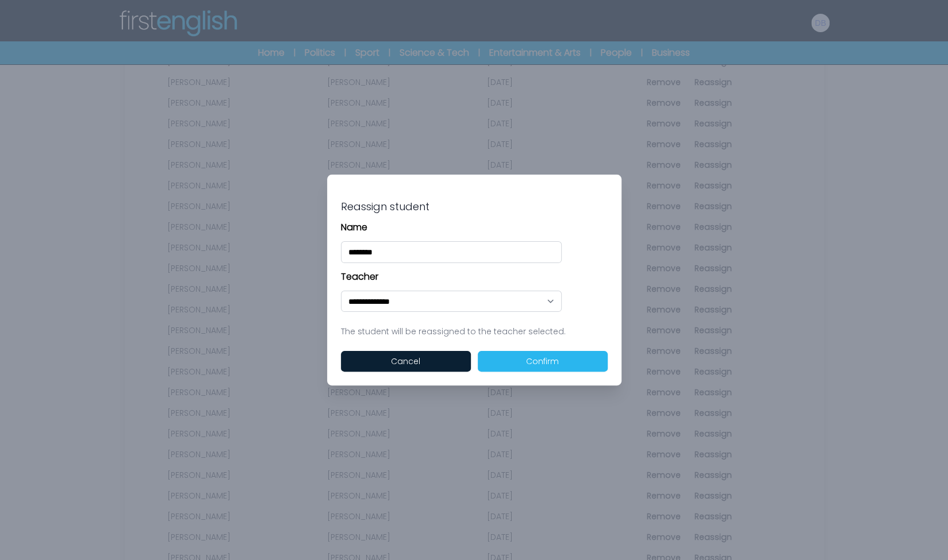 This screenshot has height=560, width=948. What do you see at coordinates (474, 277) in the screenshot?
I see `p: Teacher` at bounding box center [474, 277].